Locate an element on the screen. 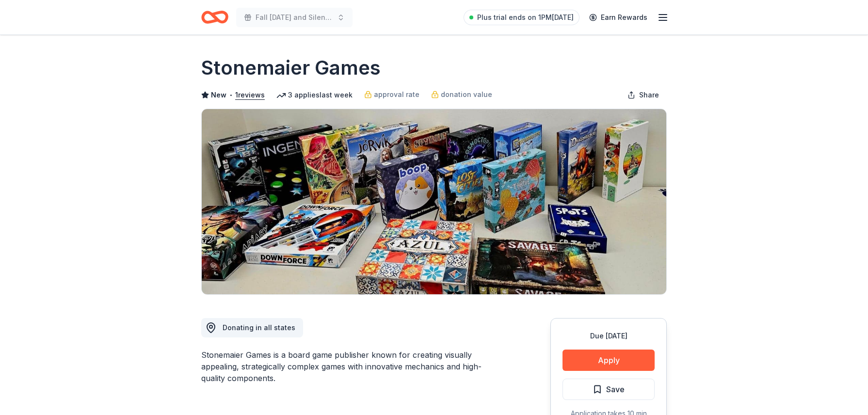  div: 3 applies last week is located at coordinates (314, 95).